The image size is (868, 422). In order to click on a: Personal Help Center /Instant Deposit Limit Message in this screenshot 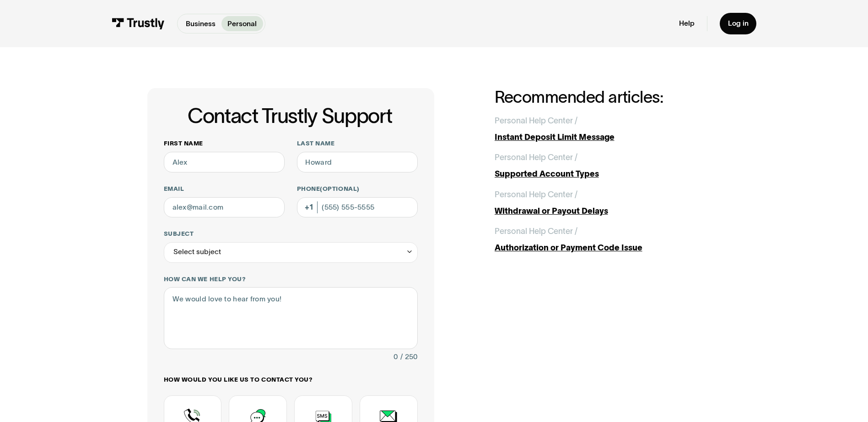, I will do `click(608, 129)`.